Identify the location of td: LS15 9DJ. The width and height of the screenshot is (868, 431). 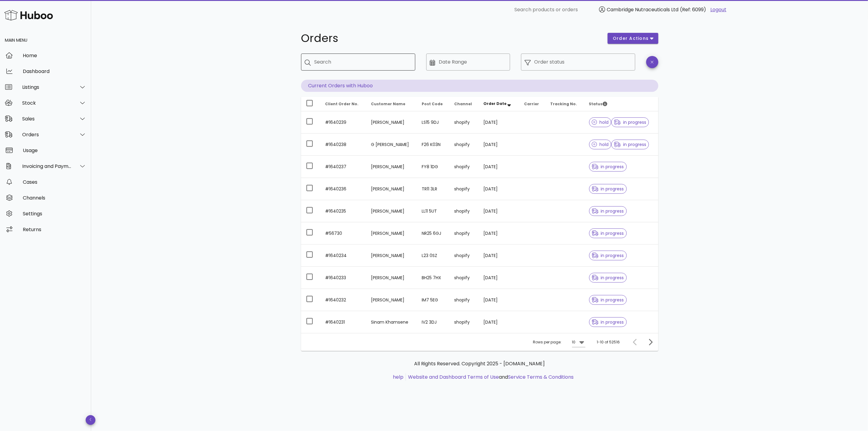
(433, 122).